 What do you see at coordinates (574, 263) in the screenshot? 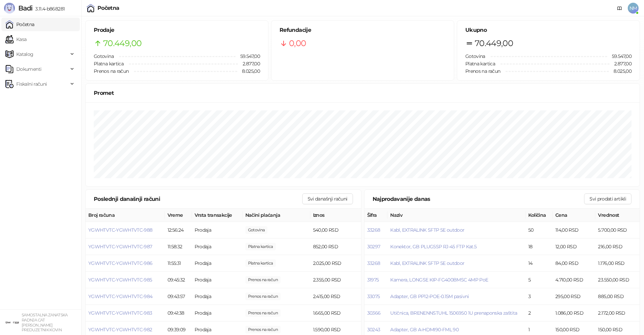
I see `td: 84,00 RSD` at bounding box center [574, 263].